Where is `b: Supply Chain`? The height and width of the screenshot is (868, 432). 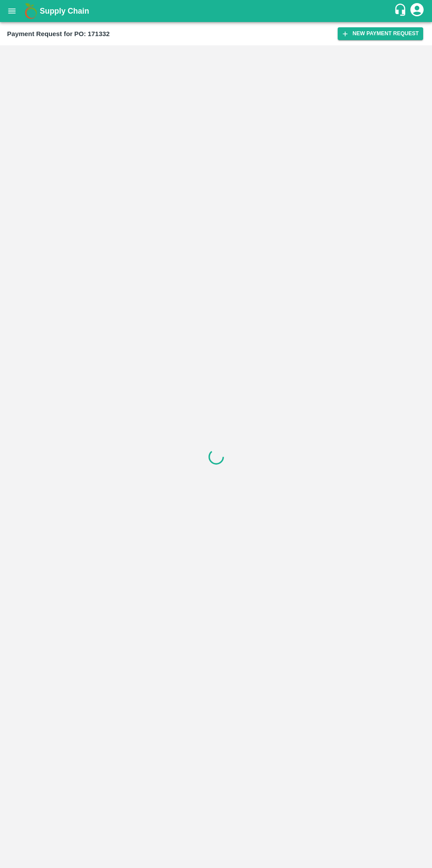 b: Supply Chain is located at coordinates (64, 11).